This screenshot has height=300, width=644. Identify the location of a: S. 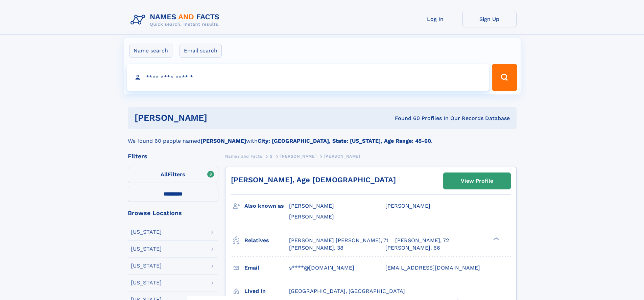
(271, 156).